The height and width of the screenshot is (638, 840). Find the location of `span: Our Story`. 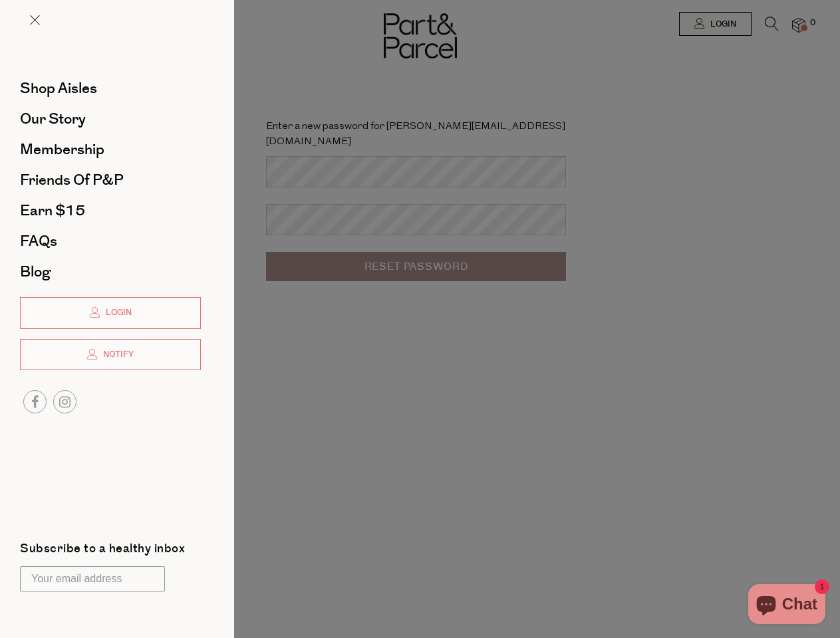

span: Our Story is located at coordinates (53, 119).